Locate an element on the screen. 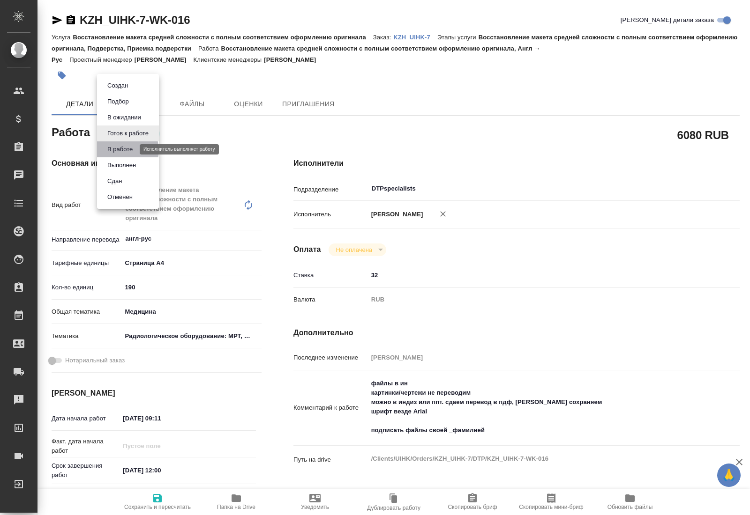 The image size is (750, 515). button: Подбор is located at coordinates (118, 102).